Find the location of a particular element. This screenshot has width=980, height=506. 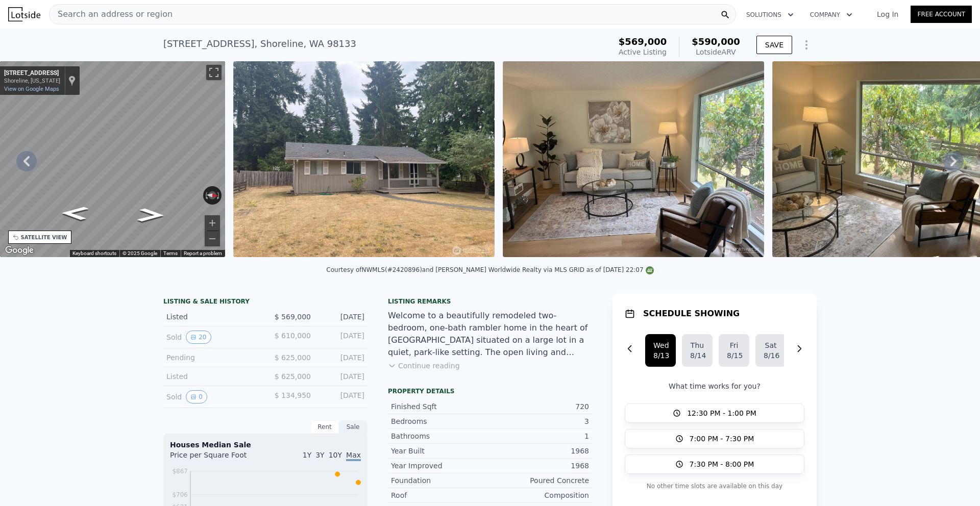

a: Terms is located at coordinates (171, 253).